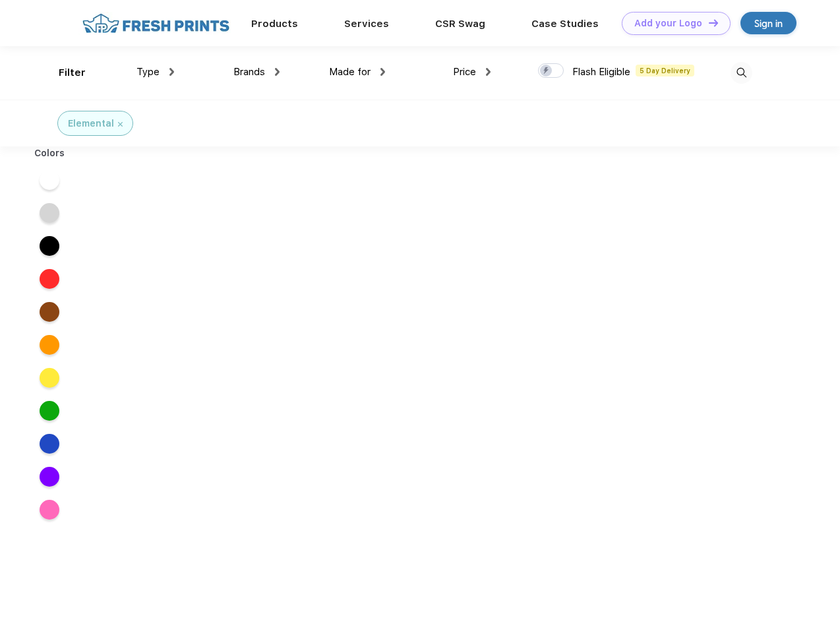 The image size is (840, 633). What do you see at coordinates (91, 123) in the screenshot?
I see `div: Elemental` at bounding box center [91, 123].